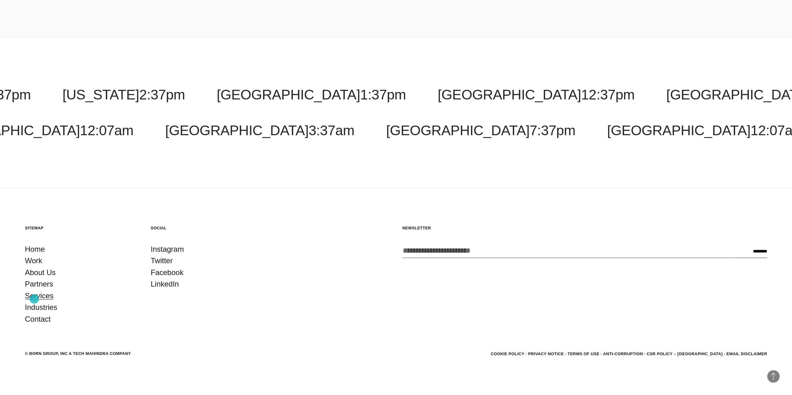 Image resolution: width=792 pixels, height=395 pixels. What do you see at coordinates (507, 354) in the screenshot?
I see `a: Cookie Policy` at bounding box center [507, 354].